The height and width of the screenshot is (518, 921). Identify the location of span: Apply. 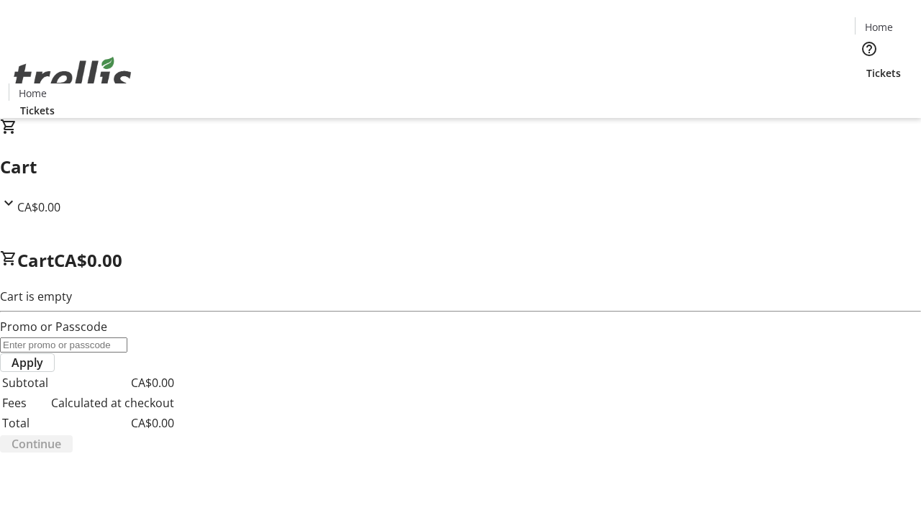
(27, 363).